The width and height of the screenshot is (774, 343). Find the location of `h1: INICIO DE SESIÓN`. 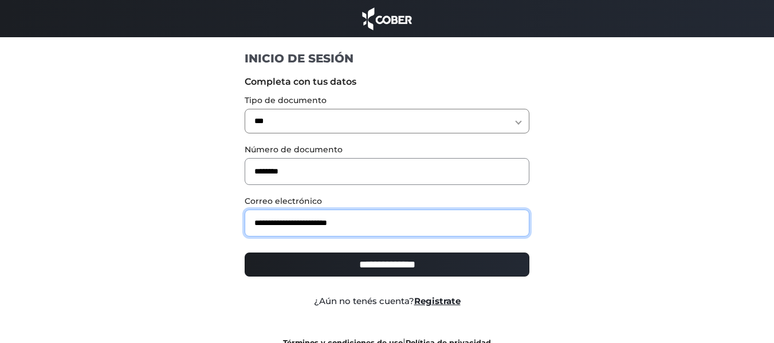

h1: INICIO DE SESIÓN is located at coordinates (387, 58).